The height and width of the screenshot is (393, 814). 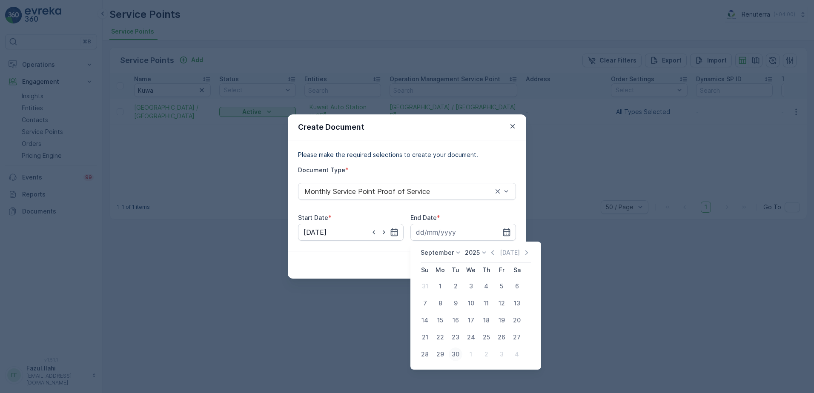 I want to click on div: 27, so click(x=517, y=337).